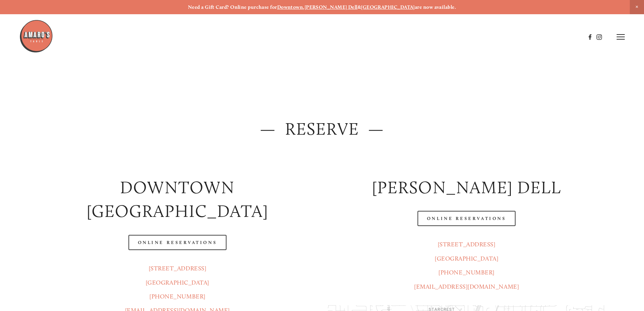 The width and height of the screenshot is (644, 311). I want to click on a: Downtown, so click(290, 7).